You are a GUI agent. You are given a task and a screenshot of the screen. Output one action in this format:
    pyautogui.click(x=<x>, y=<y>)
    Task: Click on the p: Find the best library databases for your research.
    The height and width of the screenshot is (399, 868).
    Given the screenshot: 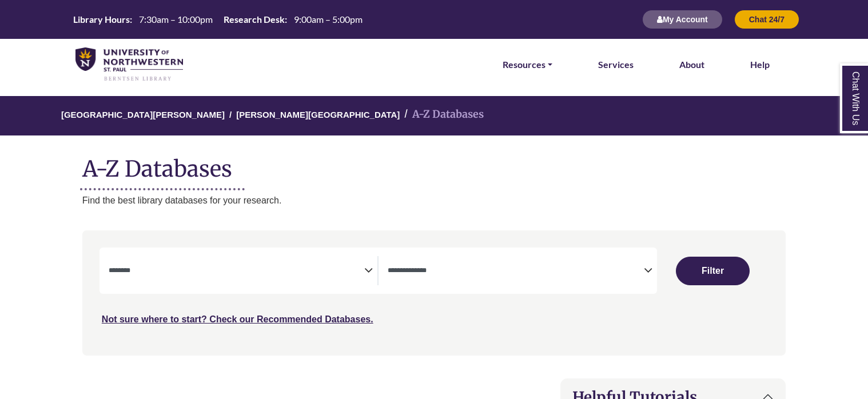 What is the action you would take?
    pyautogui.click(x=434, y=201)
    